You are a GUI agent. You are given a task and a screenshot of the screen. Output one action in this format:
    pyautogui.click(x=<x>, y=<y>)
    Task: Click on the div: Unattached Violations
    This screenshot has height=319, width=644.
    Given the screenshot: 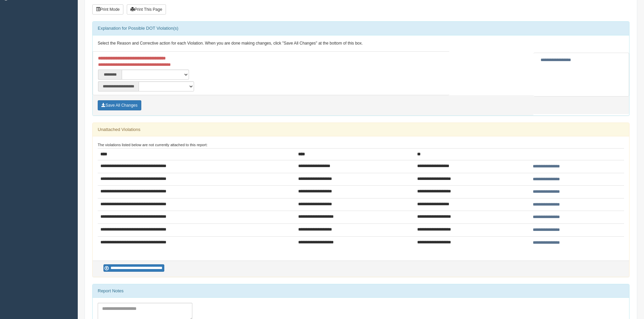 What is the action you would take?
    pyautogui.click(x=361, y=130)
    